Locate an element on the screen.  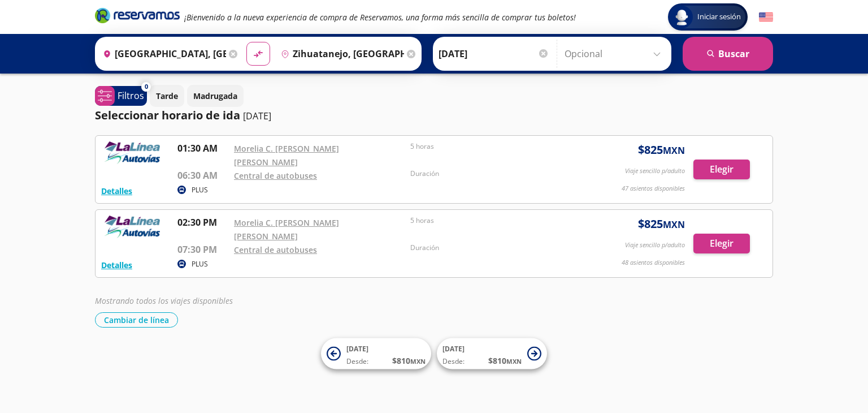
p: 06:30 AM is located at coordinates (203, 175).